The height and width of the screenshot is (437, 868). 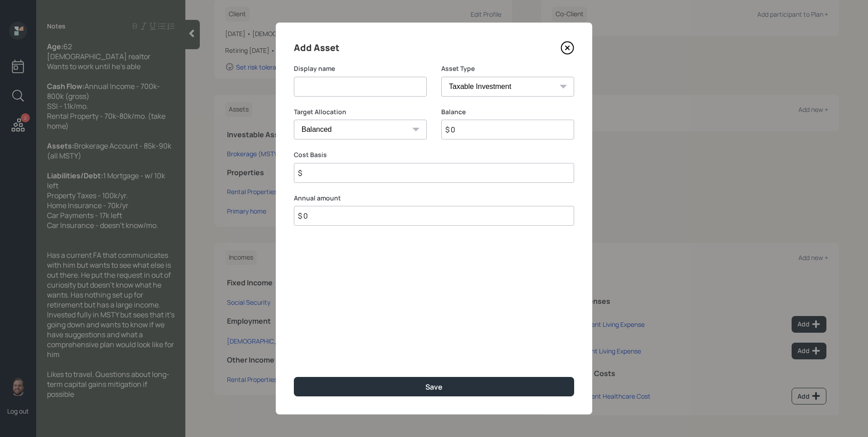 I want to click on label: Balance, so click(x=508, y=112).